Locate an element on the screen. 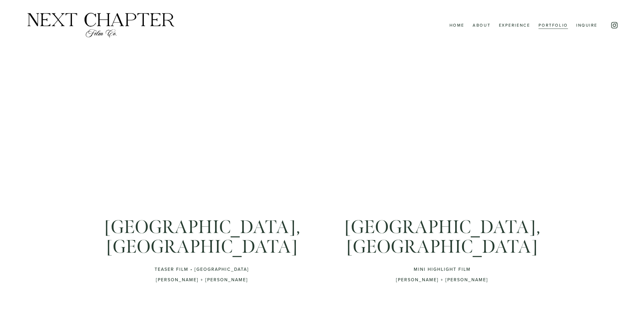 The width and height of the screenshot is (644, 319). img: Next Chapter Film Co. is located at coordinates (101, 25).